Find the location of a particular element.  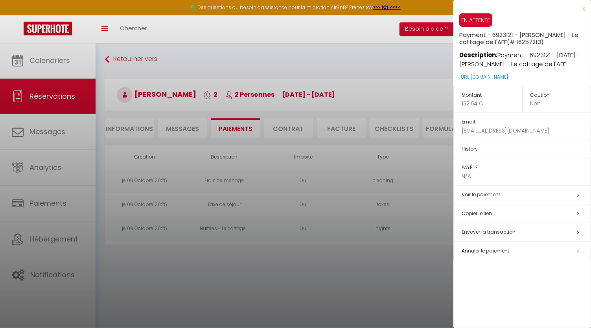

h5: Caution is located at coordinates (561, 95).